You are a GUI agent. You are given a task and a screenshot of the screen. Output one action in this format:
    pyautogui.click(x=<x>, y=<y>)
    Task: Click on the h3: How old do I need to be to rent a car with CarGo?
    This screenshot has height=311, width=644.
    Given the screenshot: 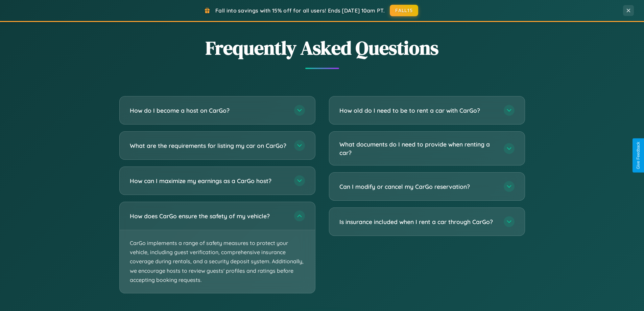 What is the action you would take?
    pyautogui.click(x=418, y=110)
    